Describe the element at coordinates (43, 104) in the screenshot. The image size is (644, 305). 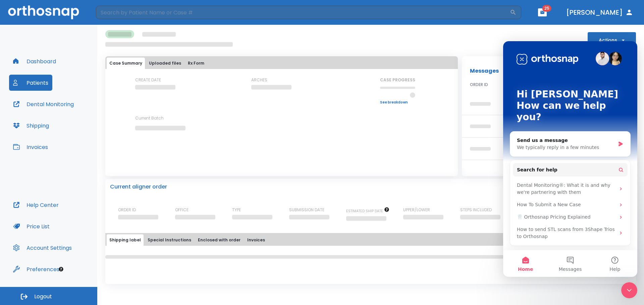
I see `a: Dental Monitoring` at that location.